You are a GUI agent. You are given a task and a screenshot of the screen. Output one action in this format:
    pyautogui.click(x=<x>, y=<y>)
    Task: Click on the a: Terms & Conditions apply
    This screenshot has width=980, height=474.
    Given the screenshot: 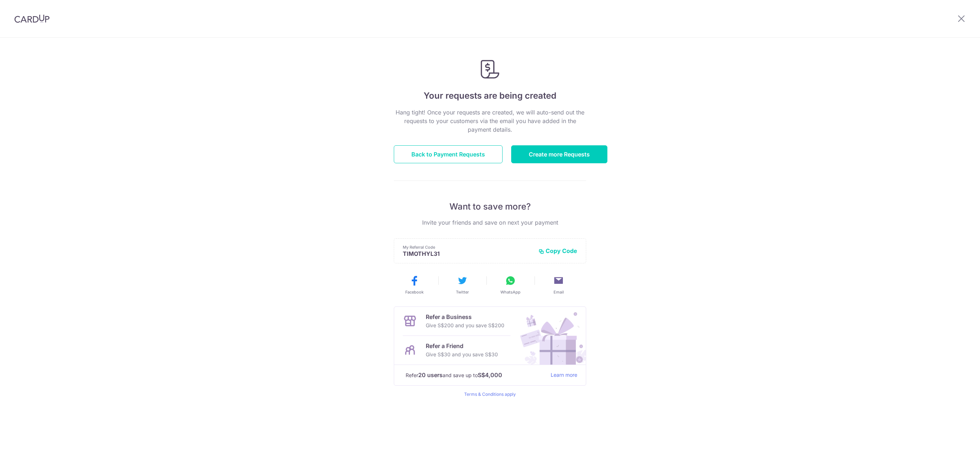 What is the action you would take?
    pyautogui.click(x=490, y=394)
    